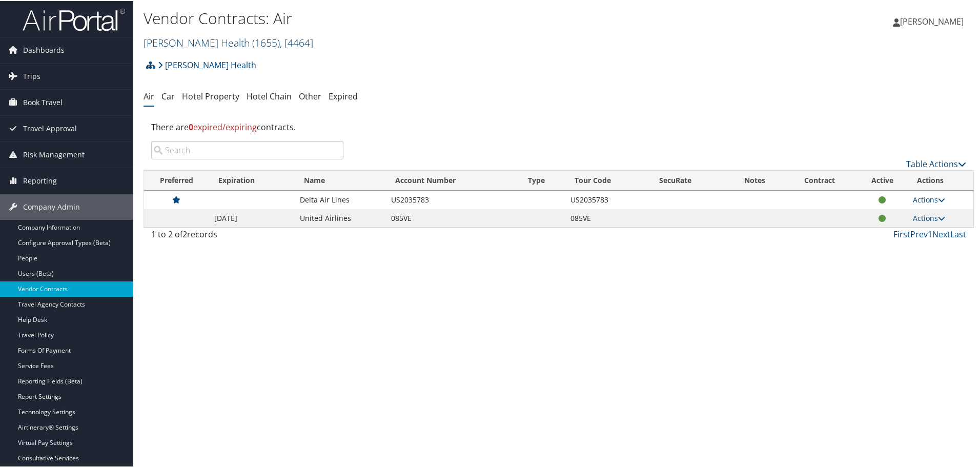  Describe the element at coordinates (247, 149) in the screenshot. I see `input: Search` at that location.